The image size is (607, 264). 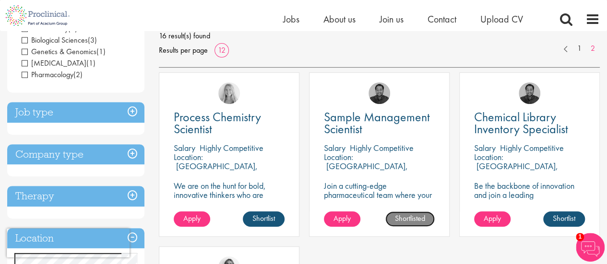 I want to click on div: Job type, so click(x=76, y=112).